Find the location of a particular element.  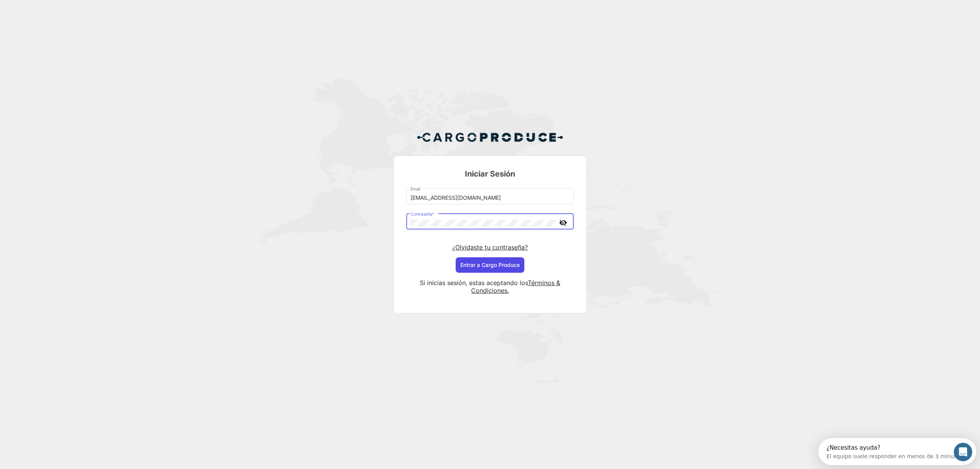

a: Términos & Condiciones. is located at coordinates (516, 286).